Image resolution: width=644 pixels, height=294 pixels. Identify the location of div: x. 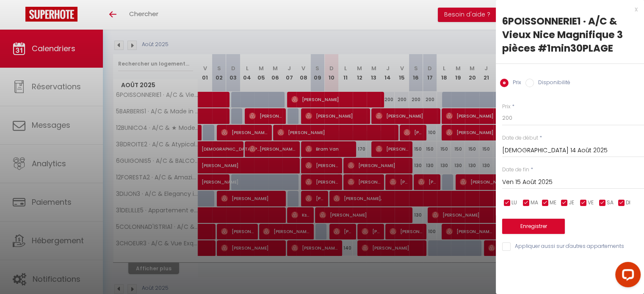
(566, 10).